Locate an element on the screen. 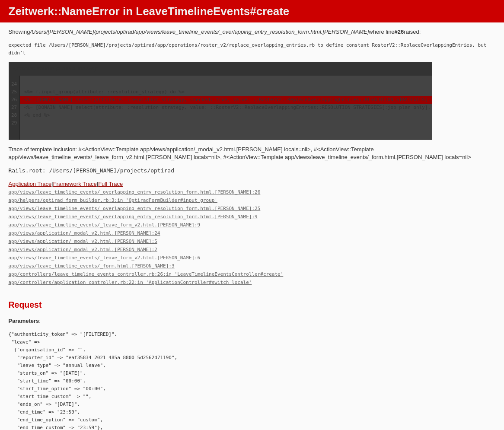 The height and width of the screenshot is (430, 504). b: #26 is located at coordinates (399, 31).